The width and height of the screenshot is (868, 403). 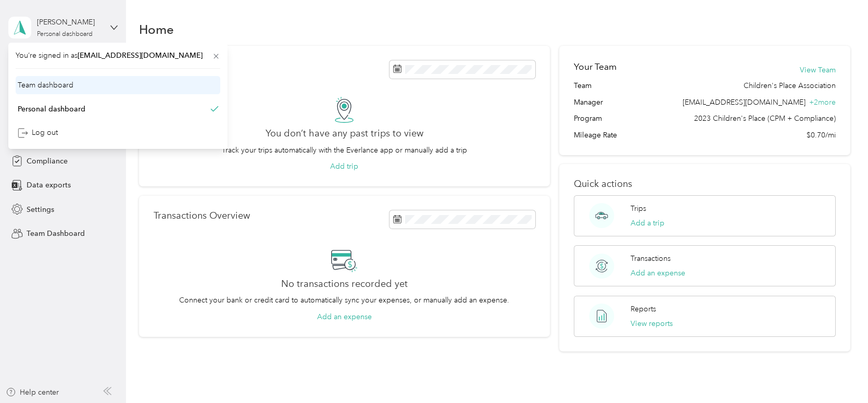 I want to click on span: Program, so click(x=588, y=118).